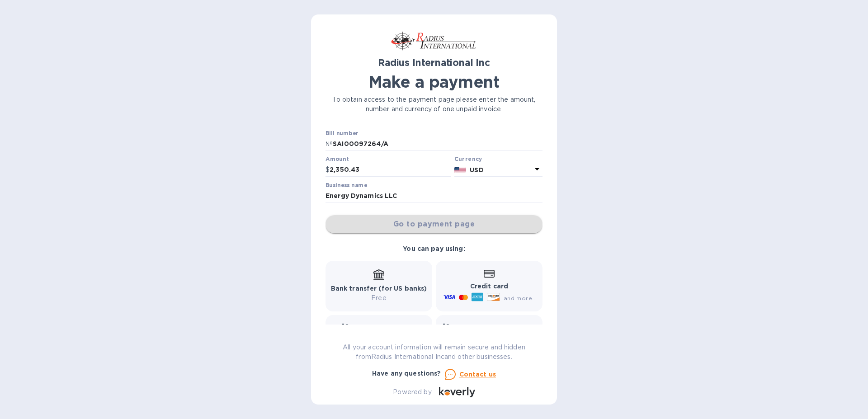  I want to click on b: Credit card, so click(489, 286).